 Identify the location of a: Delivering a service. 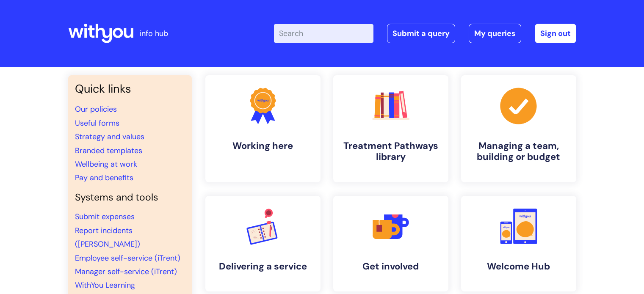
(263, 244).